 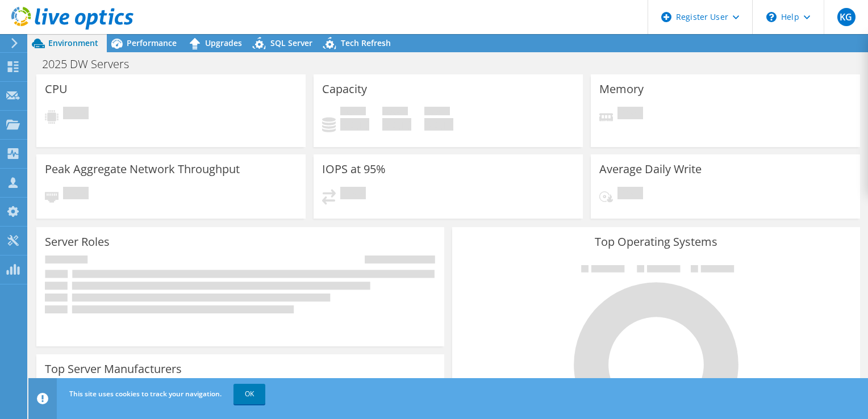 I want to click on h1: 2025 DW Servers, so click(x=92, y=64).